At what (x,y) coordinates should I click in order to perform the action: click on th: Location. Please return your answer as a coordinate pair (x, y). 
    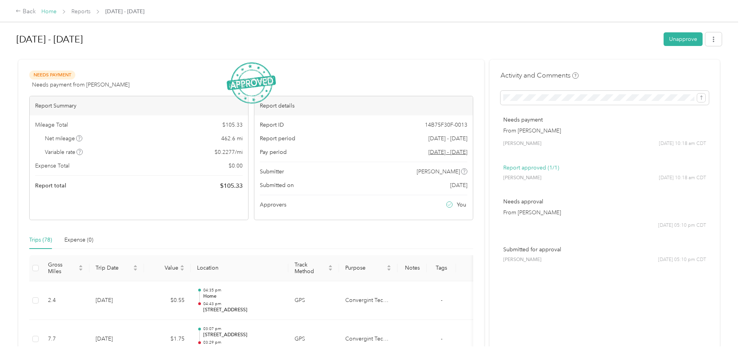
    Looking at the image, I should click on (239, 268).